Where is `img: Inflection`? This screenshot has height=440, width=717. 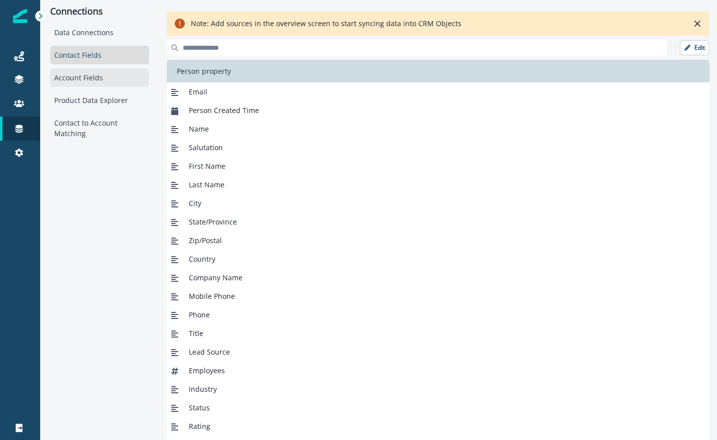 img: Inflection is located at coordinates (20, 16).